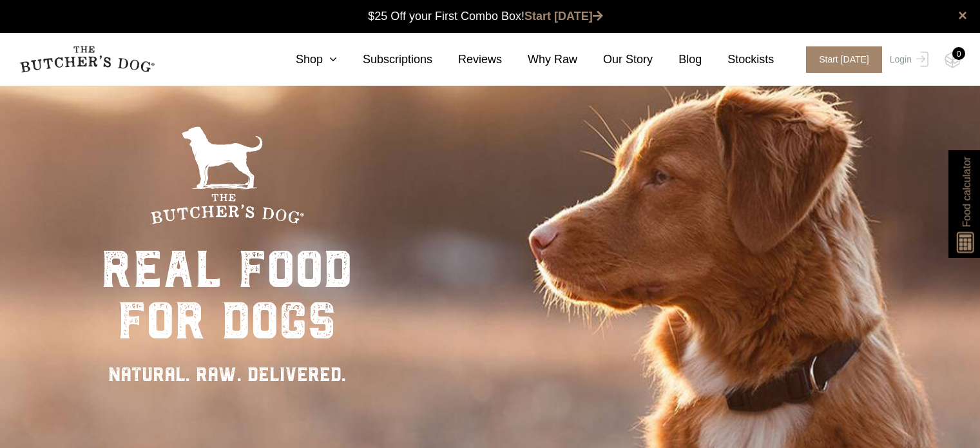 This screenshot has height=448, width=980. What do you see at coordinates (738, 60) in the screenshot?
I see `a: Stockists` at bounding box center [738, 60].